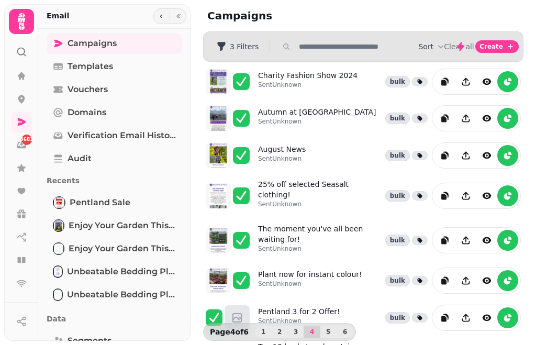 The image size is (536, 345). What do you see at coordinates (319, 240) in the screenshot?
I see `a: The moment you've all been waiting for!SentUnknown` at bounding box center [319, 240].